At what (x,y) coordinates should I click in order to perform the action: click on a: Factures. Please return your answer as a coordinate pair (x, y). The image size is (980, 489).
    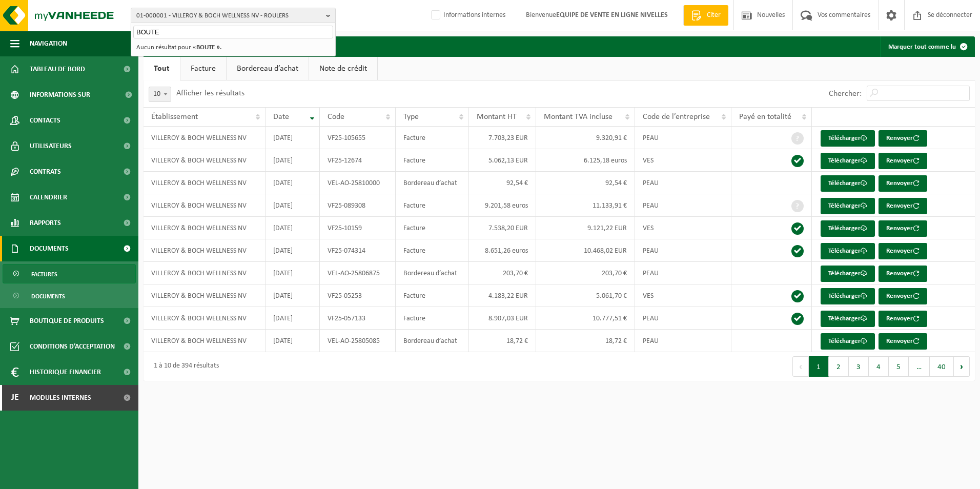
    Looking at the image, I should click on (69, 273).